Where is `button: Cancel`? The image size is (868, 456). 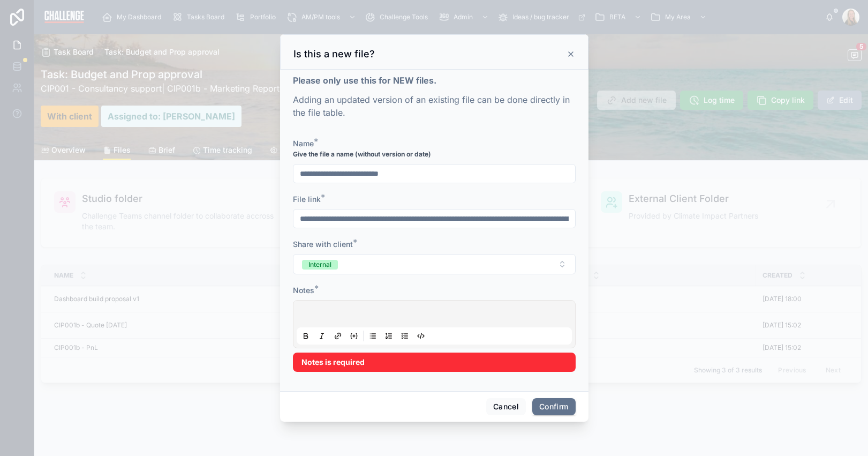
button: Cancel is located at coordinates (506, 406).